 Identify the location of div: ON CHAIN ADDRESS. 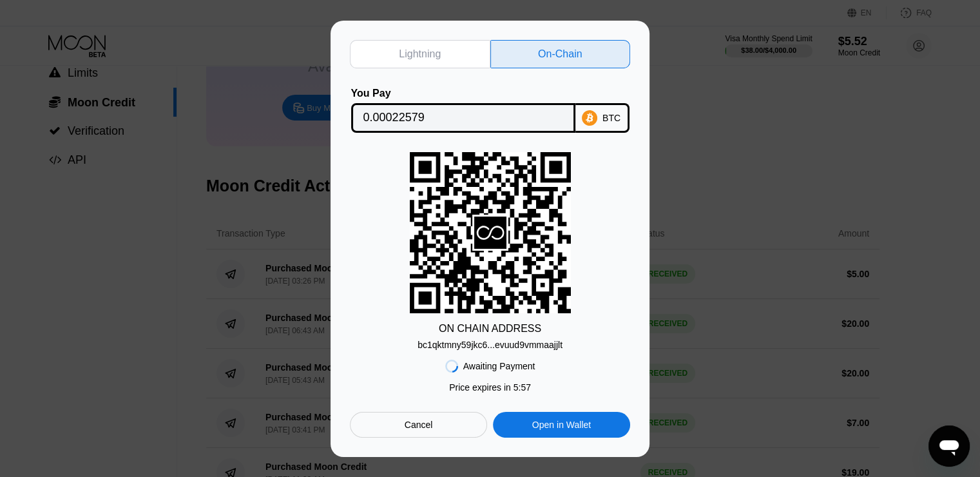
(490, 329).